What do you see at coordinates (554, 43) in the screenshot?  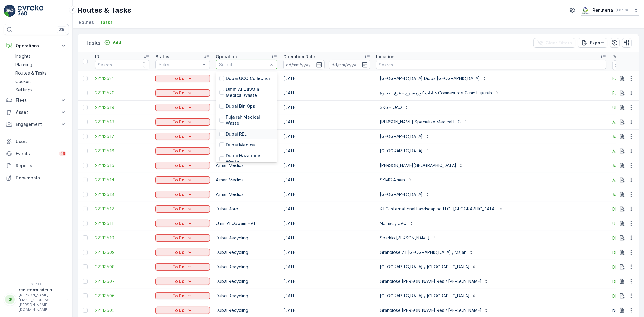 I see `button: Clear Filters` at bounding box center [554, 43].